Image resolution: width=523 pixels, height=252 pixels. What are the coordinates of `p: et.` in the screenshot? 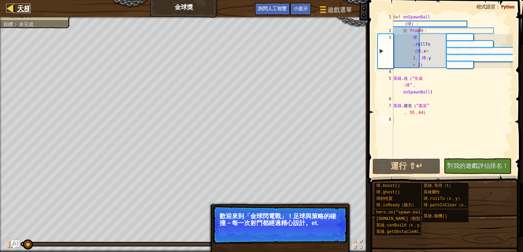 It's located at (280, 219).